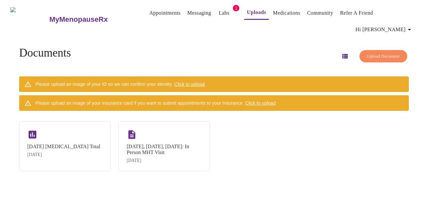 The width and height of the screenshot is (428, 210). Describe the element at coordinates (256, 12) in the screenshot. I see `a: Uploads` at that location.